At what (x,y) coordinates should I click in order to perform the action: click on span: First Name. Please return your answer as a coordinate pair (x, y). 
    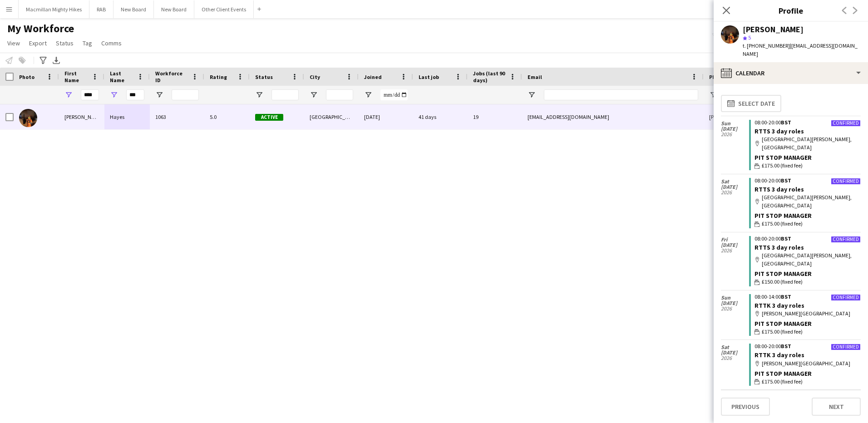
    Looking at the image, I should click on (76, 77).